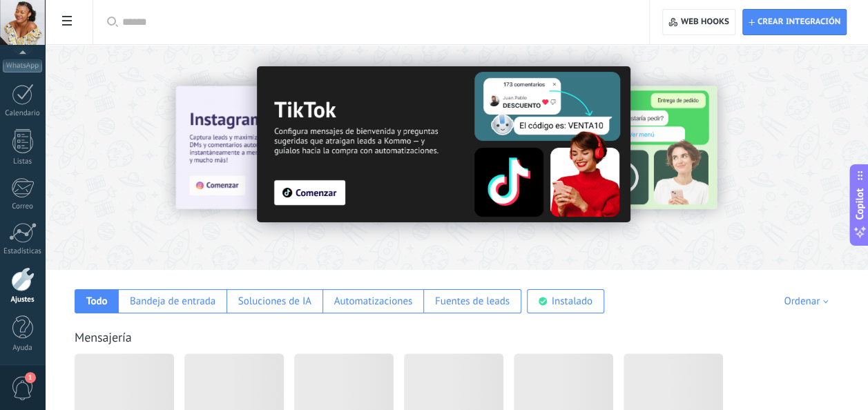 Image resolution: width=868 pixels, height=410 pixels. I want to click on div: Automatizaciones, so click(373, 301).